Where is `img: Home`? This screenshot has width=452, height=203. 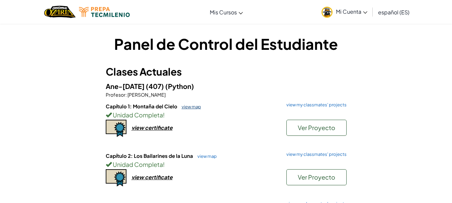 img: Home is located at coordinates (60, 12).